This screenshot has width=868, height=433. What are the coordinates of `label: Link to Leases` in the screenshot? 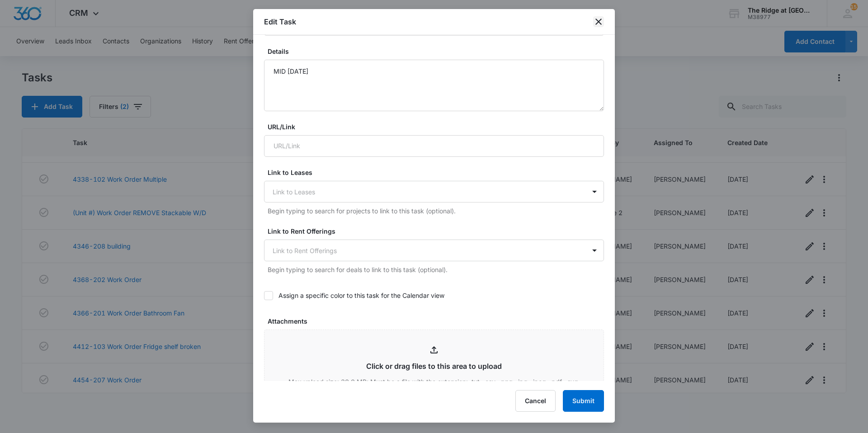 It's located at (438, 172).